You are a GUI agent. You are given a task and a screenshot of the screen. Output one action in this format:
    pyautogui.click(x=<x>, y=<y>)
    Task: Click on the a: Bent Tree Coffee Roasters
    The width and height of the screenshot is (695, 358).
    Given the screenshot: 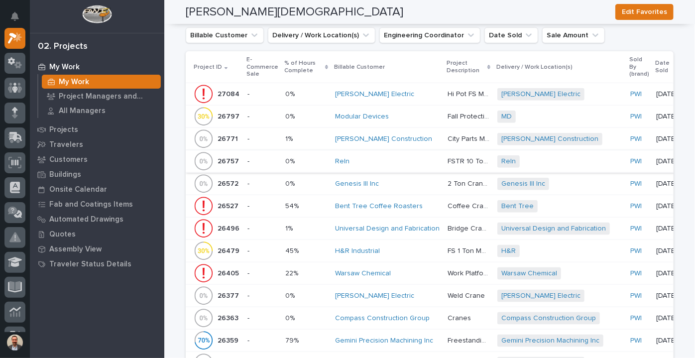 What is the action you would take?
    pyautogui.click(x=379, y=206)
    